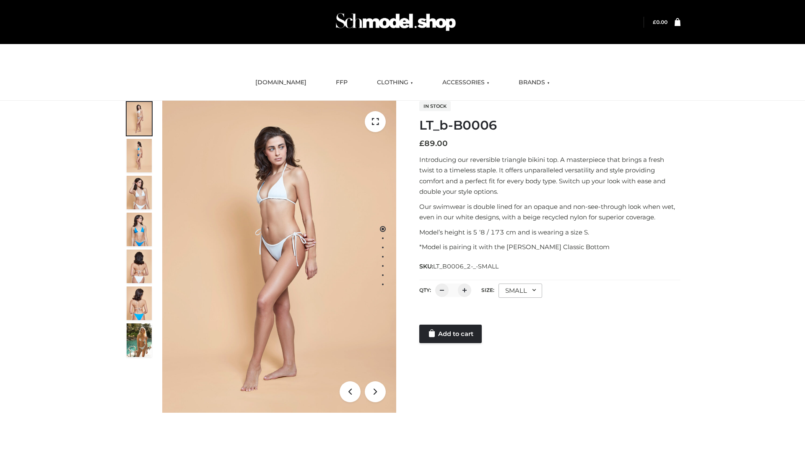 This screenshot has height=453, width=805. I want to click on a: CLOTHING, so click(395, 83).